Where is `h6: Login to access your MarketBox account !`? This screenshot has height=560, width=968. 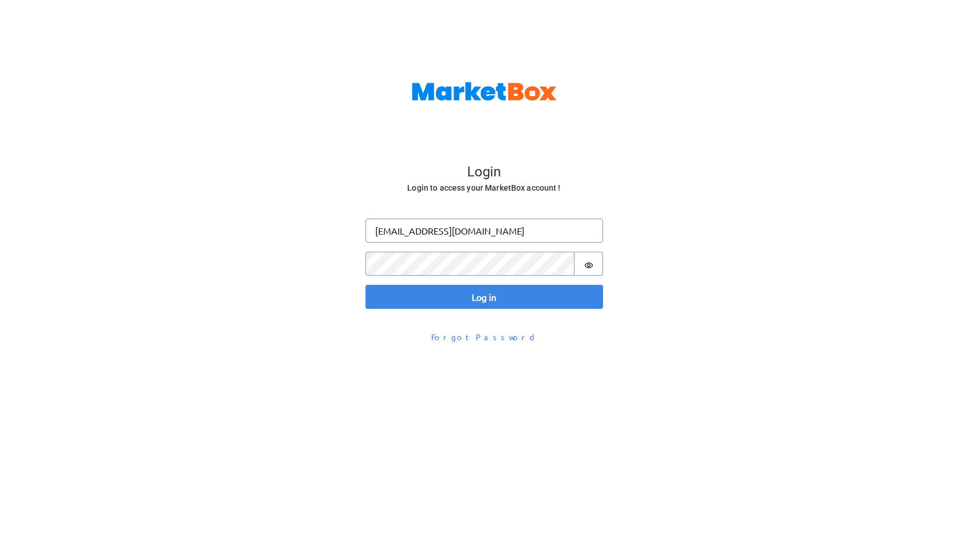 h6: Login to access your MarketBox account ! is located at coordinates (484, 188).